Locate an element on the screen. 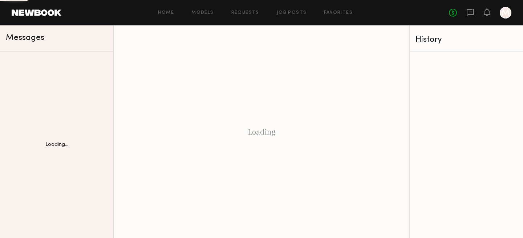  a: M is located at coordinates (505, 13).